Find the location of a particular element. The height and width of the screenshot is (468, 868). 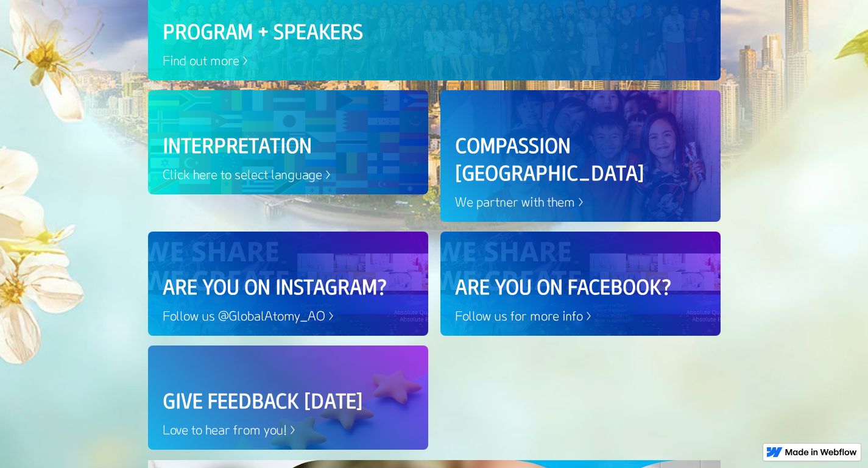

a: INTERPRETATIONClick here to select language > is located at coordinates (288, 142).